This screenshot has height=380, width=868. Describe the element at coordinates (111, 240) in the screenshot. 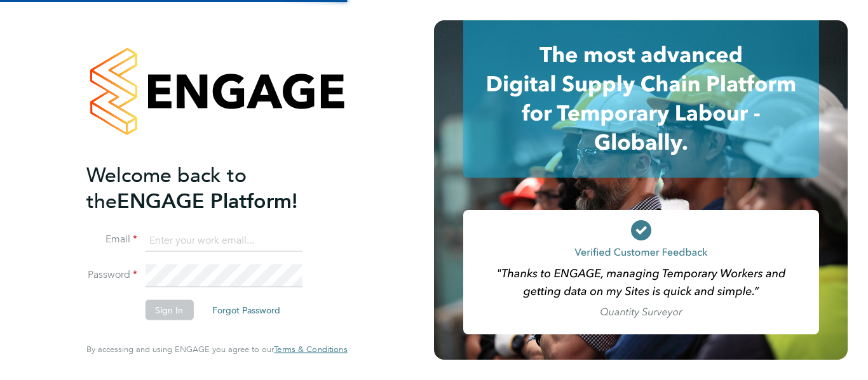

I see `label: Email` at that location.